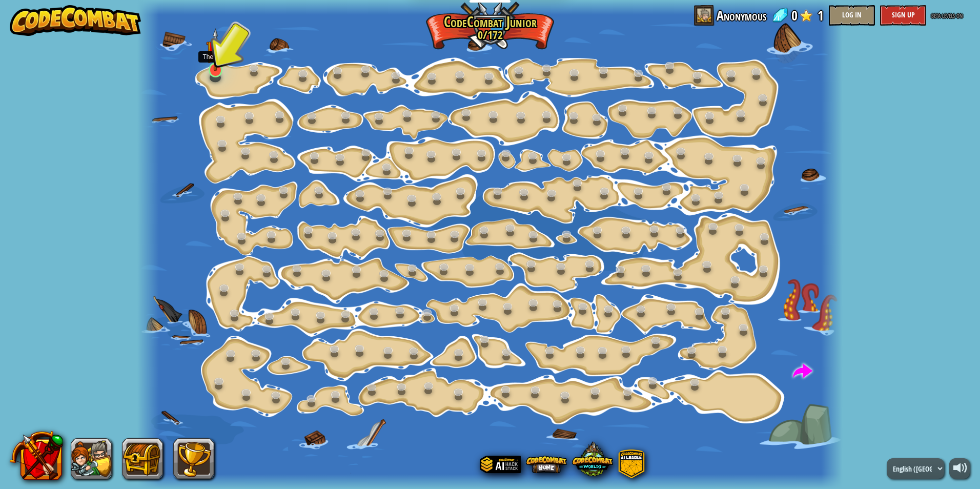 This screenshot has height=489, width=980. What do you see at coordinates (76, 20) in the screenshot?
I see `img: CodeCombat - Learn how to code by playing a game` at bounding box center [76, 20].